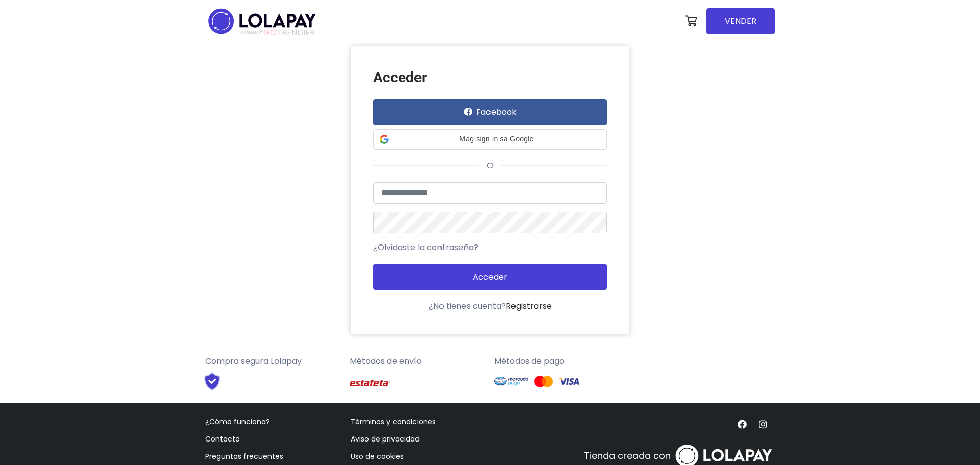 Image resolution: width=980 pixels, height=465 pixels. Describe the element at coordinates (223, 439) in the screenshot. I see `a: Contacto` at that location.